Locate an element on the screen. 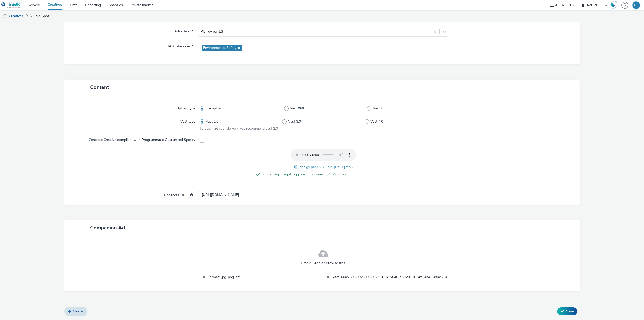 The image size is (644, 320). label: Vast type is located at coordinates (188, 121).